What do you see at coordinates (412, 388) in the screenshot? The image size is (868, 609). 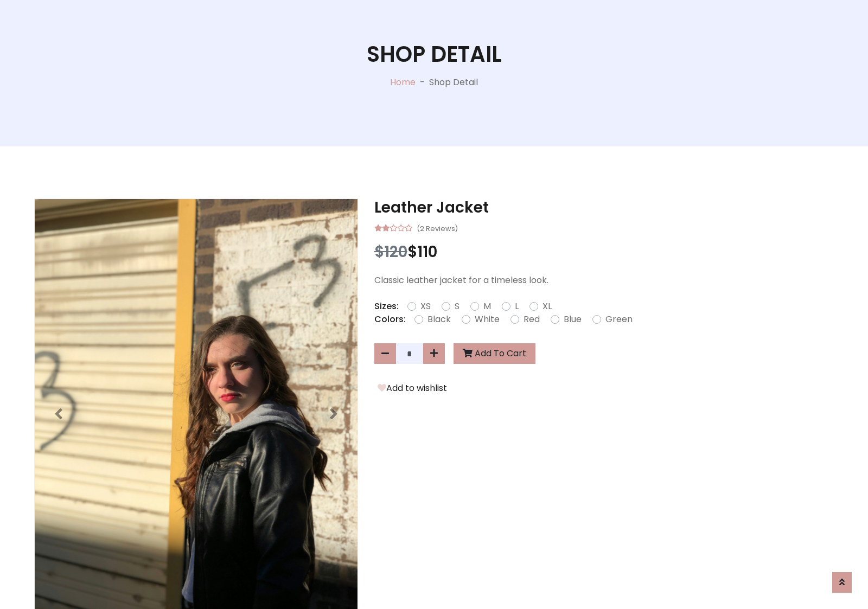 I see `button: Add to wishlist` at bounding box center [412, 388].